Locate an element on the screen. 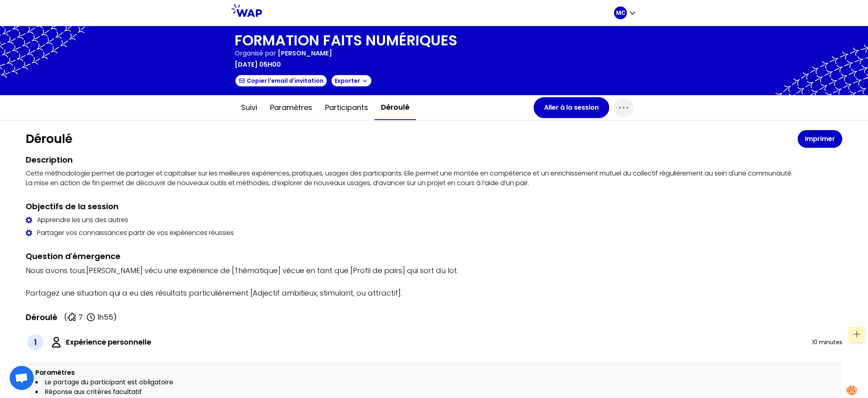  button: Exporter is located at coordinates (351, 81).